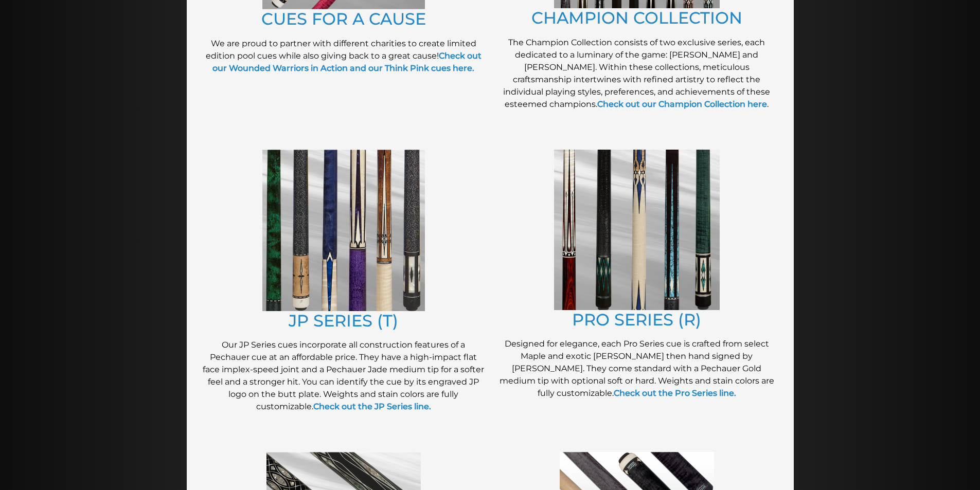  Describe the element at coordinates (372, 406) in the screenshot. I see `strong: Check out the JP Series line.` at that location.